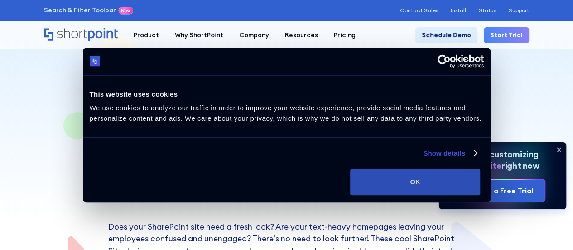 The width and height of the screenshot is (573, 250). I want to click on a: Usercentrics Cookiebot - opens in a new window, so click(444, 61).